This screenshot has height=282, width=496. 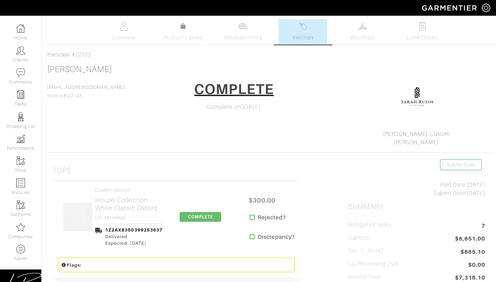 I want to click on span: Invoice # 22123, so click(x=86, y=91).